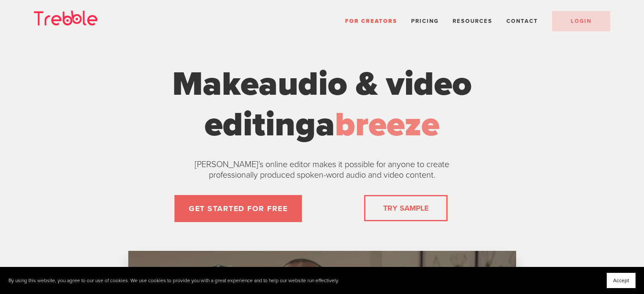  What do you see at coordinates (260, 125) in the screenshot?
I see `span: editing` at bounding box center [260, 125].